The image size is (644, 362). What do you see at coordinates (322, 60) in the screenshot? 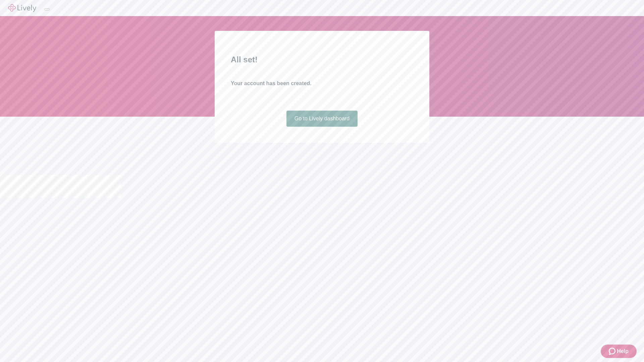
I see `h2: All set!` at bounding box center [322, 60].